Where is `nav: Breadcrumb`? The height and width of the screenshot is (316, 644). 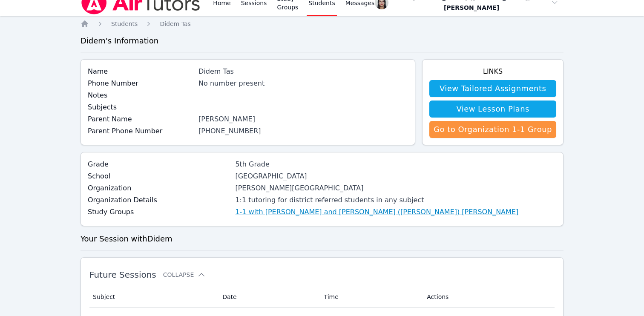
nav: Breadcrumb is located at coordinates (322, 24).